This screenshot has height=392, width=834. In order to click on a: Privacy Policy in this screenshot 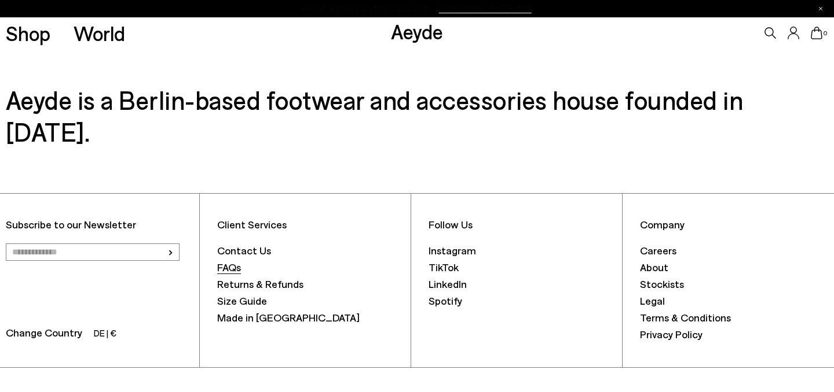, I will do `click(671, 335)`.